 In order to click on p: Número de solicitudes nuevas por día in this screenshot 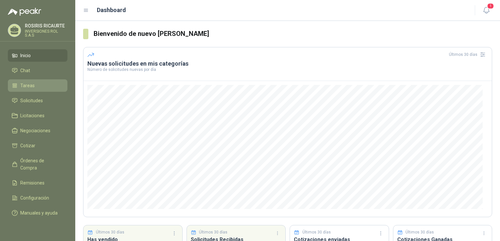, I will do `click(287, 70)`.